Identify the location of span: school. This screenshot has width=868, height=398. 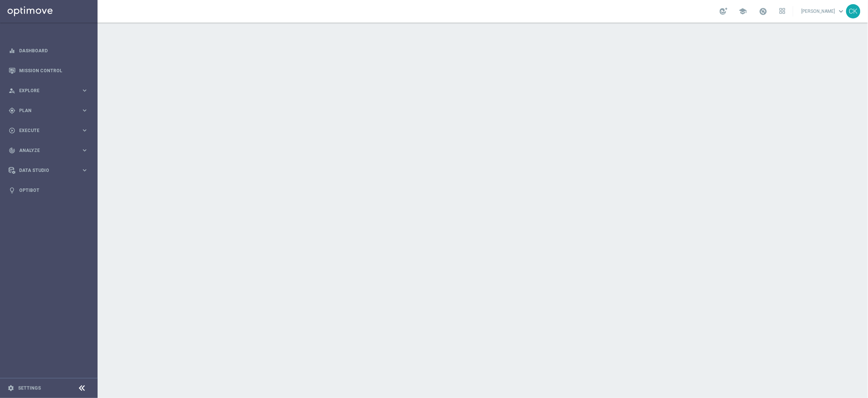
(743, 11).